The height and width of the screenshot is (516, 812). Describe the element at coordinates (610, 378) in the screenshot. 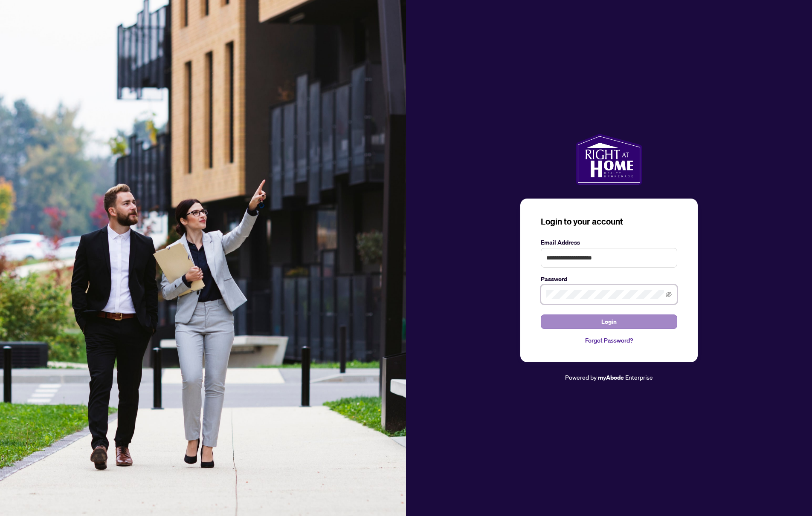

I see `a: myAbode` at that location.